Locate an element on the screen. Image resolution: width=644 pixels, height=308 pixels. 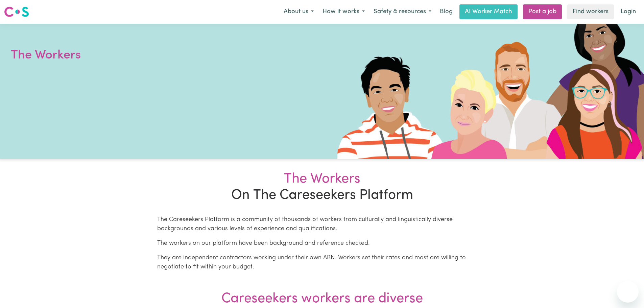
img: Careseekers logo is located at coordinates (16, 11).